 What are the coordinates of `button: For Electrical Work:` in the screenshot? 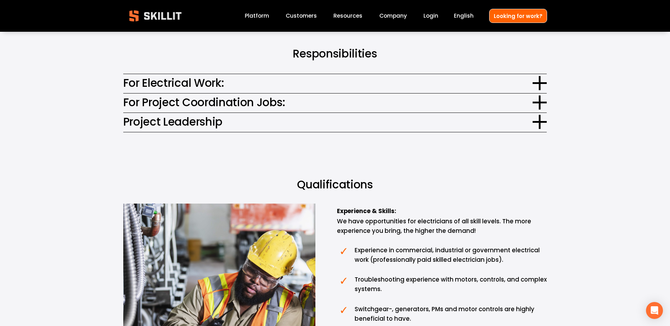 It's located at (335, 84).